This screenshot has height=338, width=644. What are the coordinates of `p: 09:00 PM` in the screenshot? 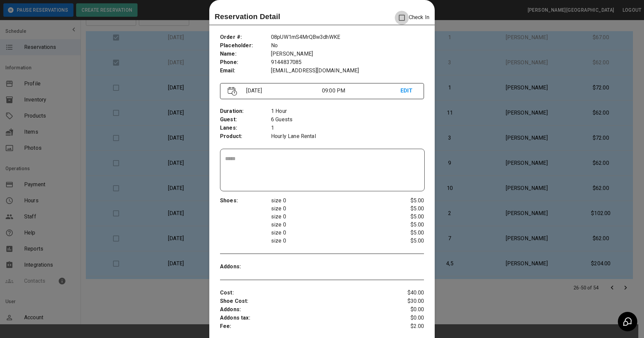 It's located at (361, 91).